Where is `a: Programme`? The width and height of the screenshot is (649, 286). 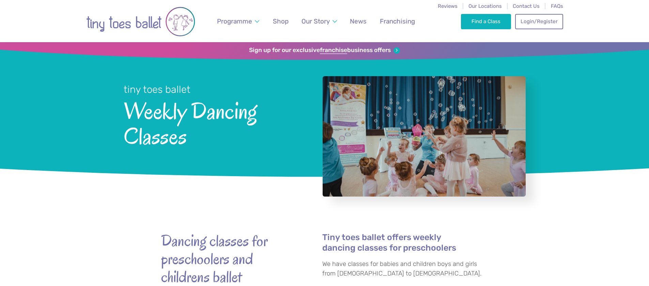 a: Programme is located at coordinates (238, 21).